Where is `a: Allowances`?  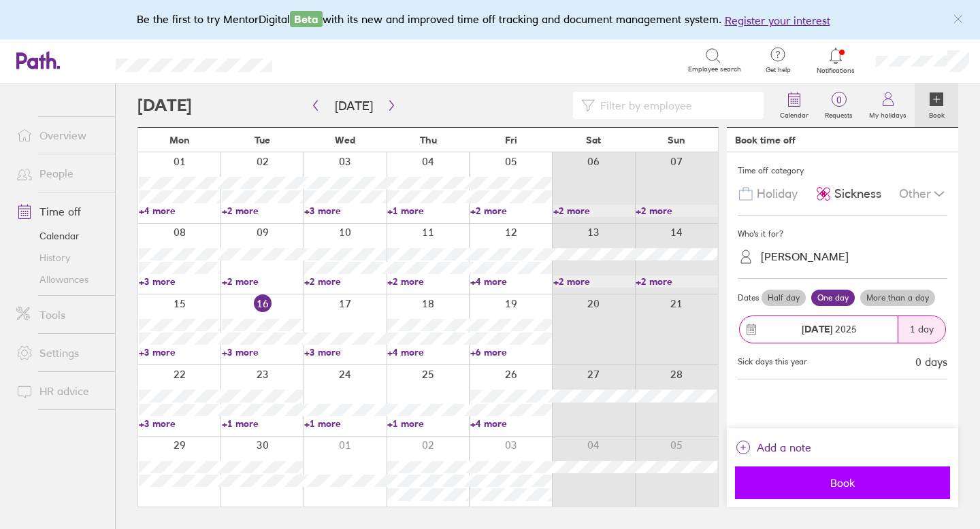
a: Allowances is located at coordinates (60, 279).